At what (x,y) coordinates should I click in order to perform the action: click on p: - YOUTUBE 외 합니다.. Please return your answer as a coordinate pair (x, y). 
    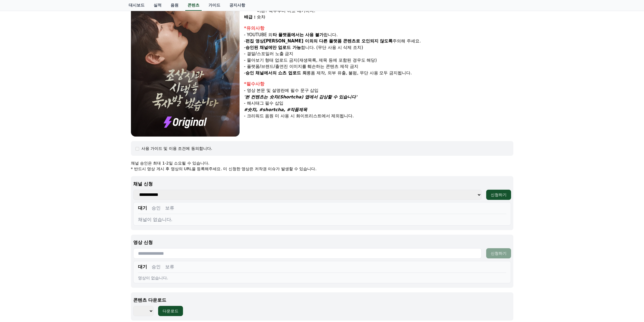
    Looking at the image, I should click on (379, 35).